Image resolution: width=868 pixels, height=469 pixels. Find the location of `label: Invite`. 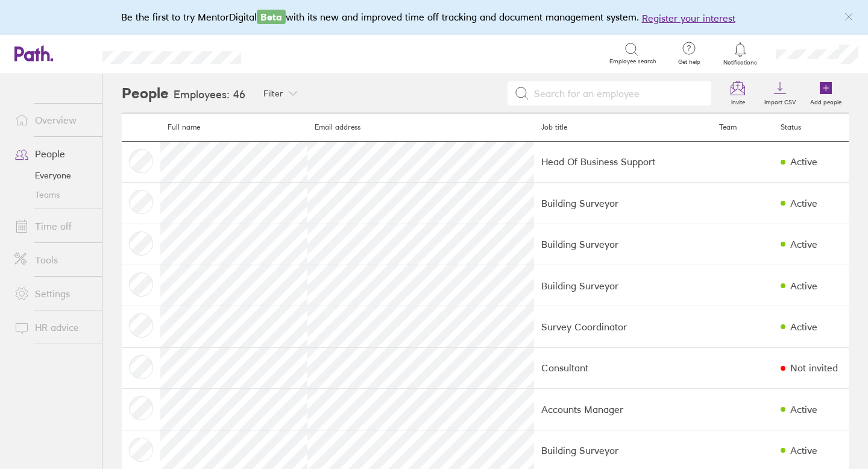

label: Invite is located at coordinates (738, 101).